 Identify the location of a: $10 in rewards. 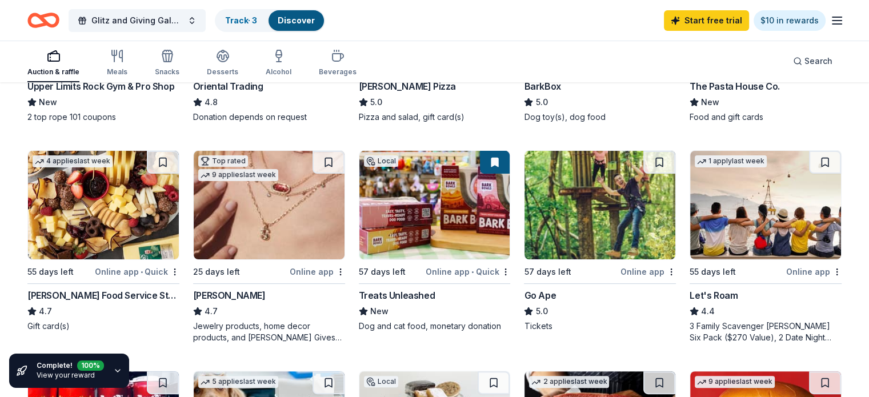
(790, 21).